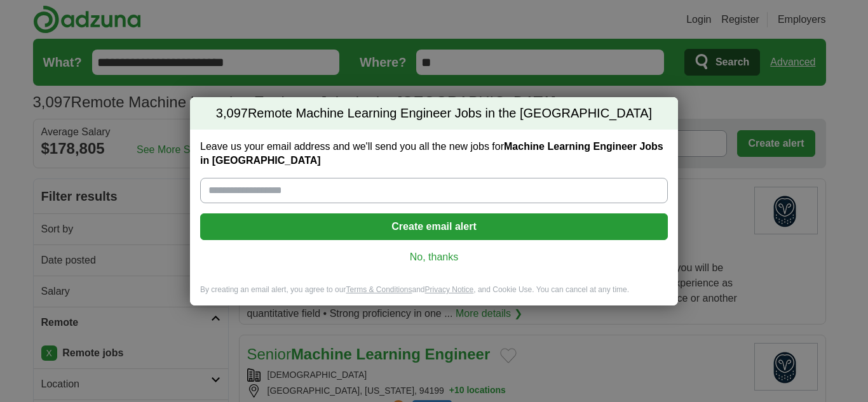 The image size is (868, 402). Describe the element at coordinates (434, 257) in the screenshot. I see `a: No, thanks` at that location.